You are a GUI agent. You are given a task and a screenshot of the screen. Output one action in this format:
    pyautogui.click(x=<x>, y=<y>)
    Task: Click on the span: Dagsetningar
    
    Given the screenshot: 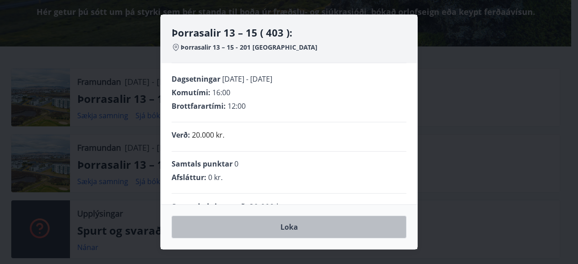 What is the action you would take?
    pyautogui.click(x=196, y=79)
    